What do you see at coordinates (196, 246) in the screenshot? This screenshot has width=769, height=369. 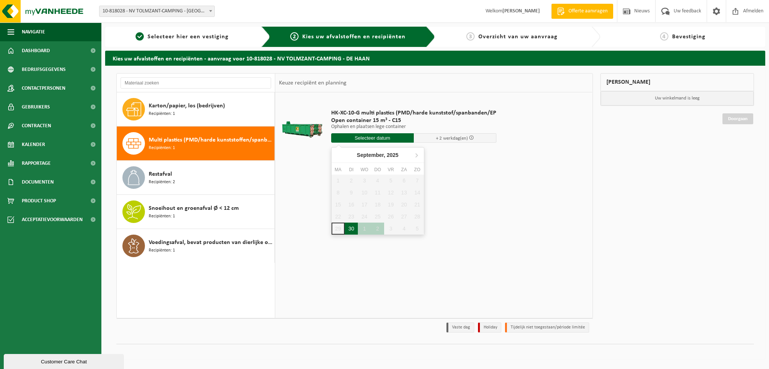 I see `button: Voedingsafval, bevat producten van dierlijke oorsprong, gemengde verpakking (exclusief glas), cat...` at bounding box center [196, 246].